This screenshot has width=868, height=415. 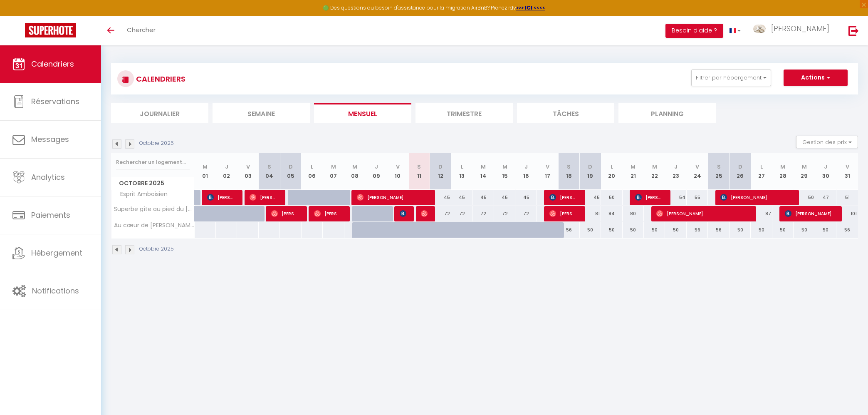 I want to click on button: Besoin d'aide ?, so click(x=694, y=31).